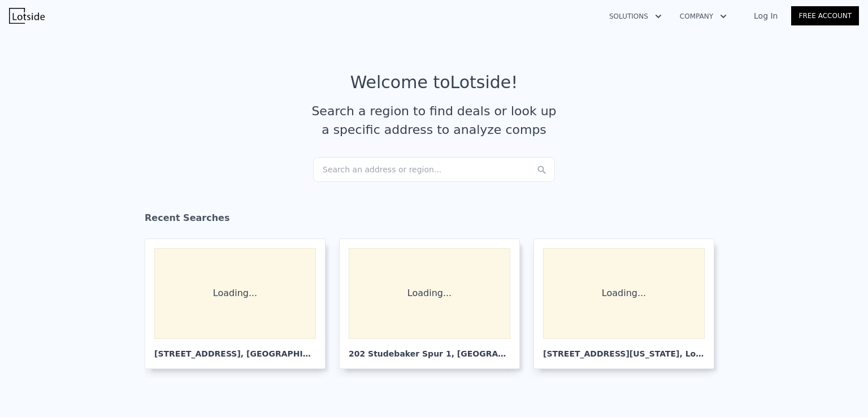 This screenshot has width=868, height=417. Describe the element at coordinates (825, 16) in the screenshot. I see `a: Free Account` at that location.